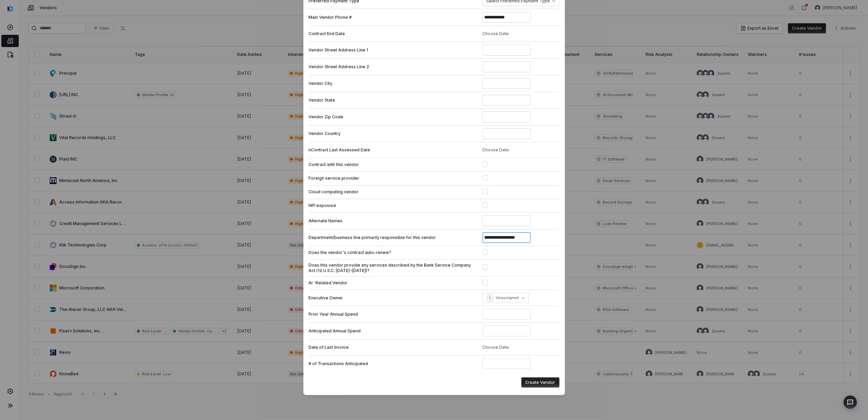  Describe the element at coordinates (393, 253) in the screenshot. I see `label: Does the vendor's contract auto-renew?` at that location.